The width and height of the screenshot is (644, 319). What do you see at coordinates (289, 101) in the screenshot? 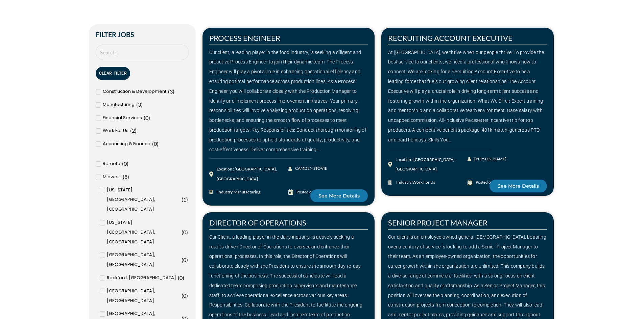
I see `div: Our client, a leading player in the food industry, is seeking a diligent and proactive Process En...` at bounding box center [289, 101].